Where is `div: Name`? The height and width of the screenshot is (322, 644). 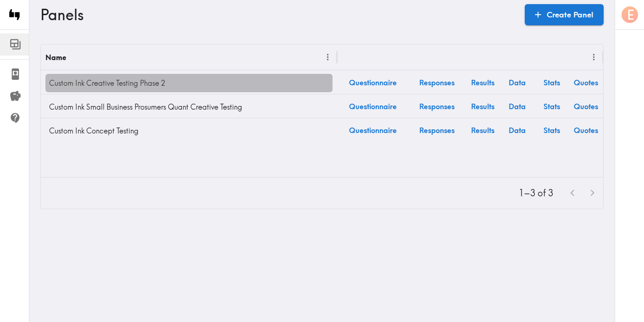
div: Name is located at coordinates (55, 57).